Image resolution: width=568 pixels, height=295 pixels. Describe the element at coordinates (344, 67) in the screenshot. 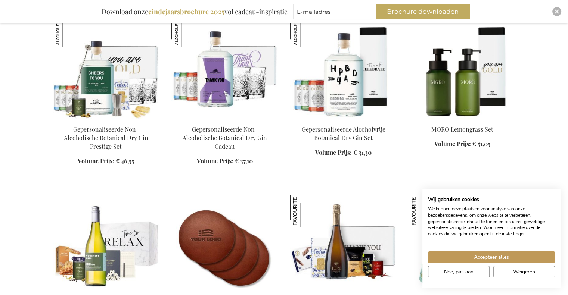

I see `img: Personalised Non-Alcoholic Botanical Dry Gin Set` at that location.